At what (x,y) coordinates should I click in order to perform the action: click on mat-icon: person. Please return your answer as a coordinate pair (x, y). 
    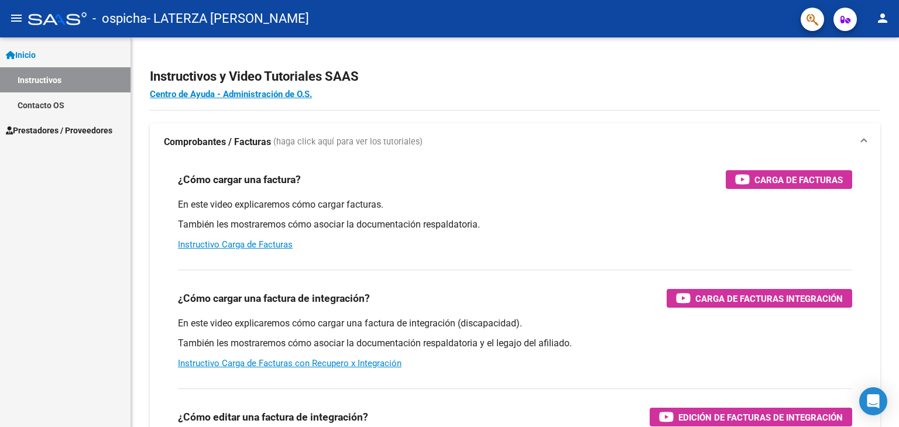
    Looking at the image, I should click on (882, 18).